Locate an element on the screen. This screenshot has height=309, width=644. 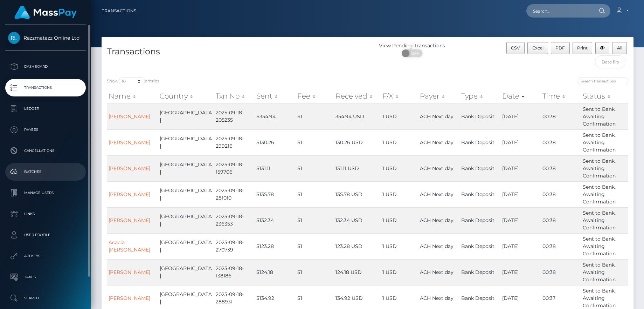
td: 2025-09-18-270739 is located at coordinates (234, 246).